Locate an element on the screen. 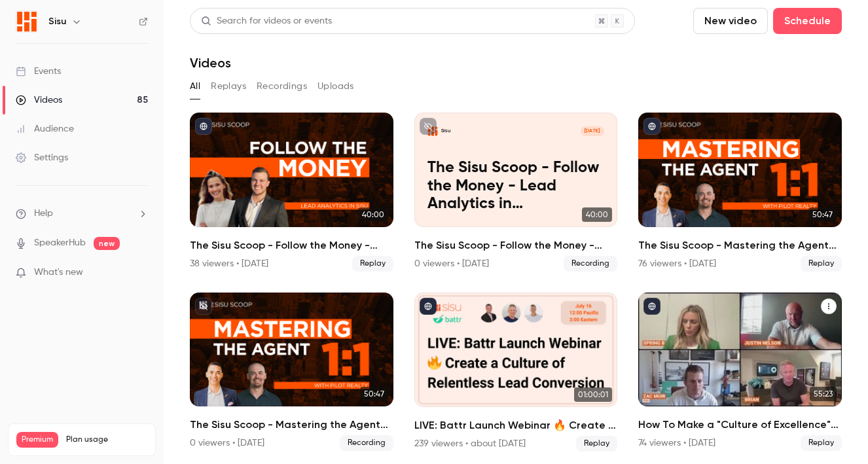 This screenshot has height=464, width=868. p: Sisu is located at coordinates (446, 131).